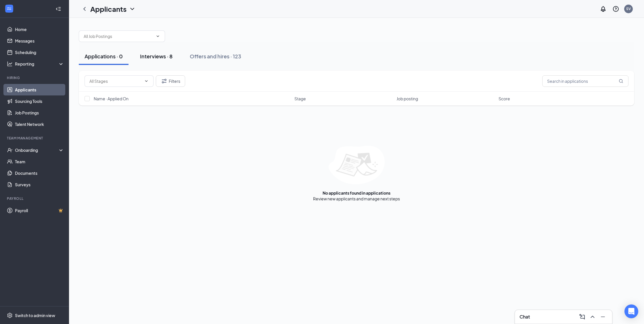 Image resolution: width=644 pixels, height=324 pixels. Describe the element at coordinates (35, 198) in the screenshot. I see `div: Payroll` at that location.